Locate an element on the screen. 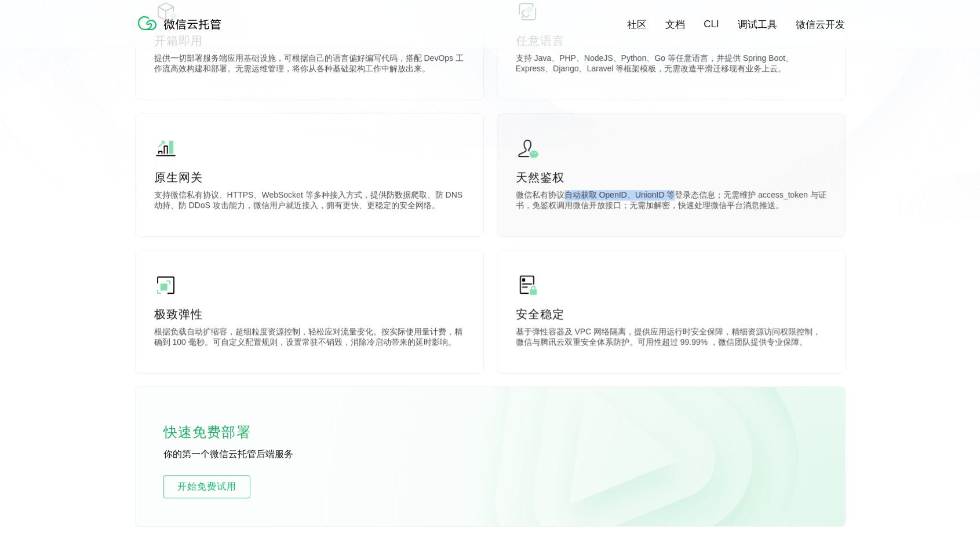 This screenshot has width=980, height=540. p: 根据负载自动扩缩容，超细粒度资源控制，轻松应对流量变化。按实际使用量计费，精确到 100 毫秒。可自定义配置规则，设置常驻不销毁，消除冷启动带来的延时影响。 is located at coordinates (309, 338).